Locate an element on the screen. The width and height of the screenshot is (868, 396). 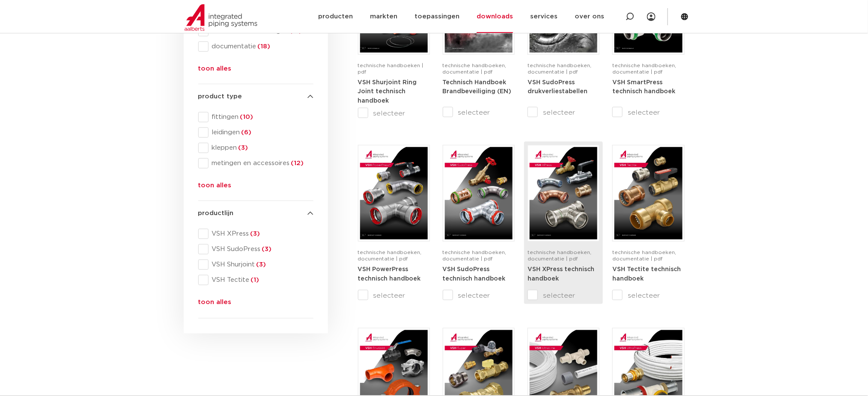
div: leidingen(6) is located at coordinates (255, 133).